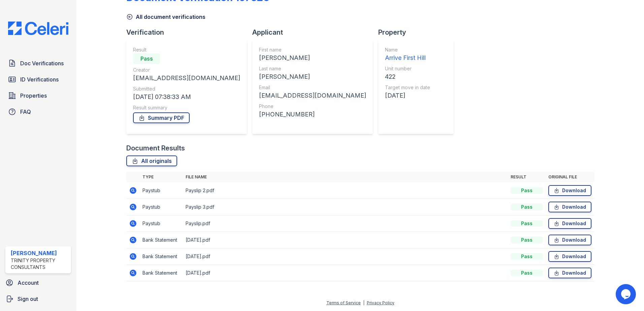  Describe the element at coordinates (166, 17) in the screenshot. I see `a: All document verifications` at that location.